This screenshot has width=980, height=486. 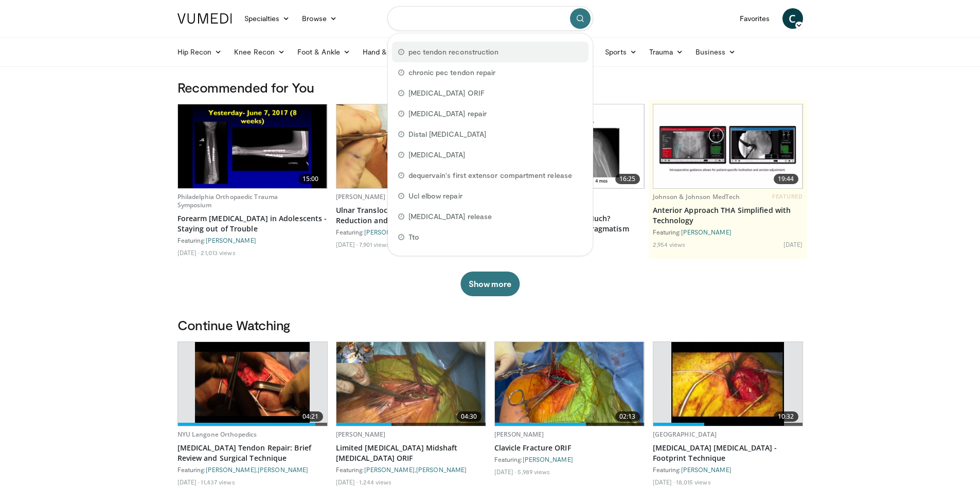 What do you see at coordinates (411, 146) in the screenshot?
I see `a: 07:58` at bounding box center [411, 146].